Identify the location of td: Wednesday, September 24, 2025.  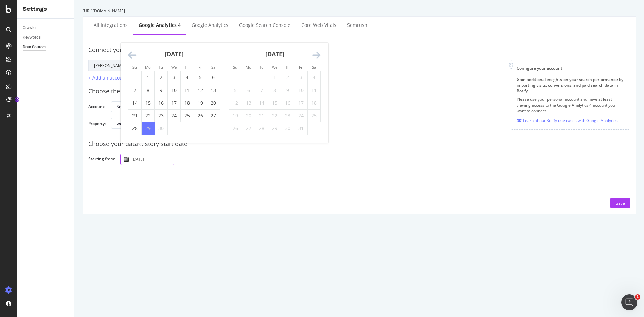
(174, 115).